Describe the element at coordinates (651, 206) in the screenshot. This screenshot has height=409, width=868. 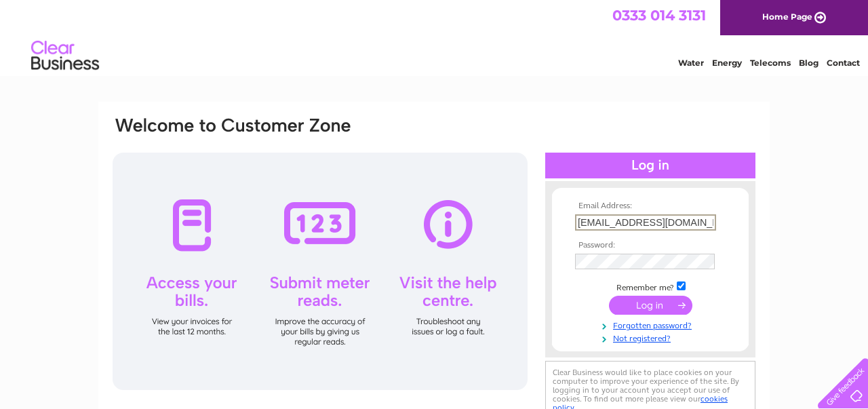
I see `th: Email Address:` at that location.